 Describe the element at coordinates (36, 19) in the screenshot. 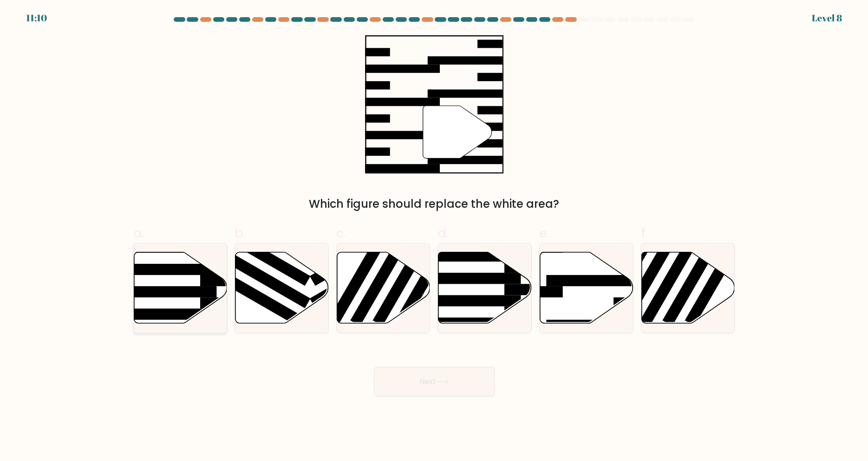

I see `div: 11:10` at that location.